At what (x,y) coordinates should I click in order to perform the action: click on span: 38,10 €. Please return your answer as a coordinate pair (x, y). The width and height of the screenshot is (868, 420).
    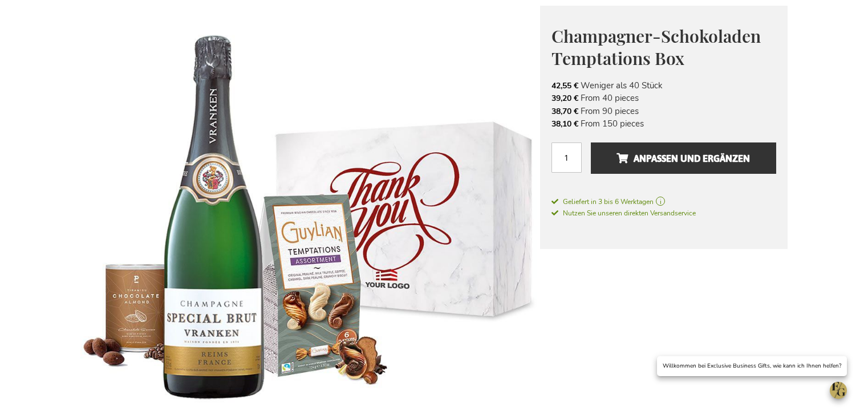
    Looking at the image, I should click on (565, 124).